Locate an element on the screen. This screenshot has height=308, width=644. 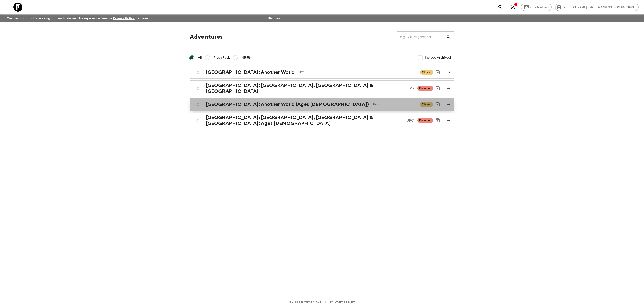
button: search adventures is located at coordinates (501, 7).